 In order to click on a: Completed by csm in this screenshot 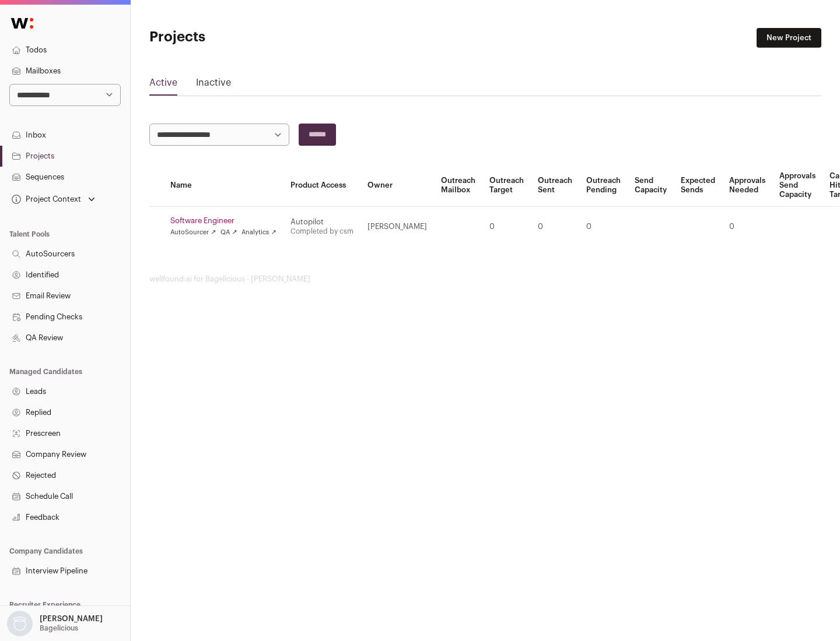, I will do `click(322, 231)`.